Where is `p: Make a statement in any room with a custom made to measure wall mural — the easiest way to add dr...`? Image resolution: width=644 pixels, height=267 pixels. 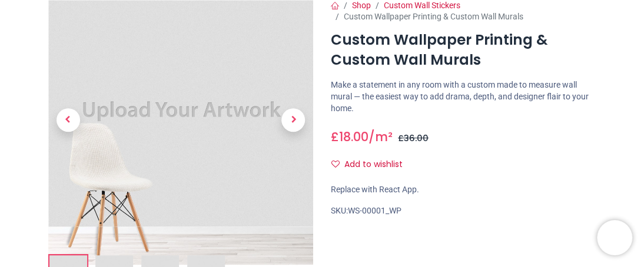
p: Make a statement in any room with a custom made to measure wall mural — the easiest way to add dr... is located at coordinates (464, 97).